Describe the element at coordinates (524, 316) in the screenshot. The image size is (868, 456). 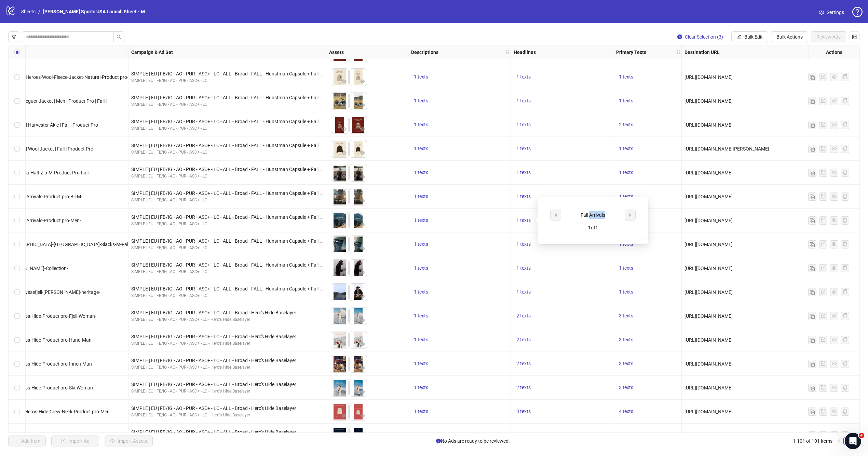
I see `span: 2 texts` at that location.